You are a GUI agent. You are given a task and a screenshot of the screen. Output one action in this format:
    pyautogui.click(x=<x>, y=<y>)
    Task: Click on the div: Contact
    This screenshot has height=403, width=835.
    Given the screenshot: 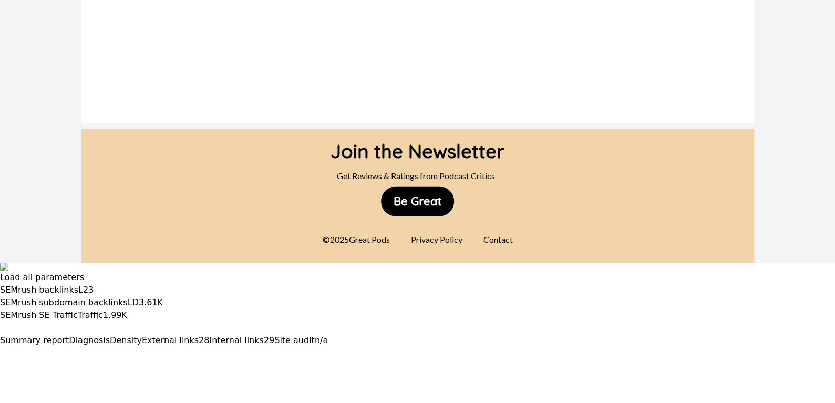 What is the action you would take?
    pyautogui.click(x=498, y=240)
    